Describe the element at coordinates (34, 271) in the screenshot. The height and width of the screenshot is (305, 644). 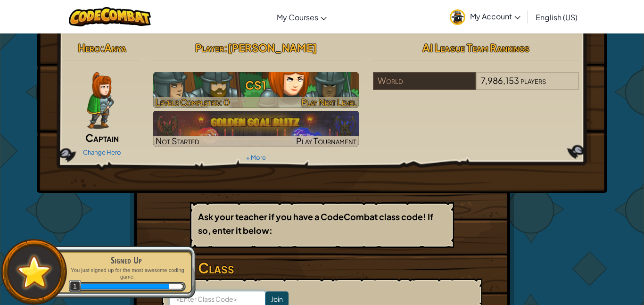
I see `img: default.png` at that location.